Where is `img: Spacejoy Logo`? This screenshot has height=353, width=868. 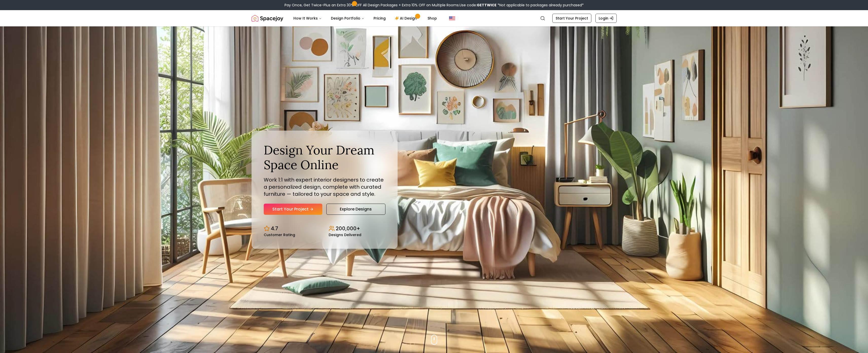 img: Spacejoy Logo is located at coordinates (267, 18).